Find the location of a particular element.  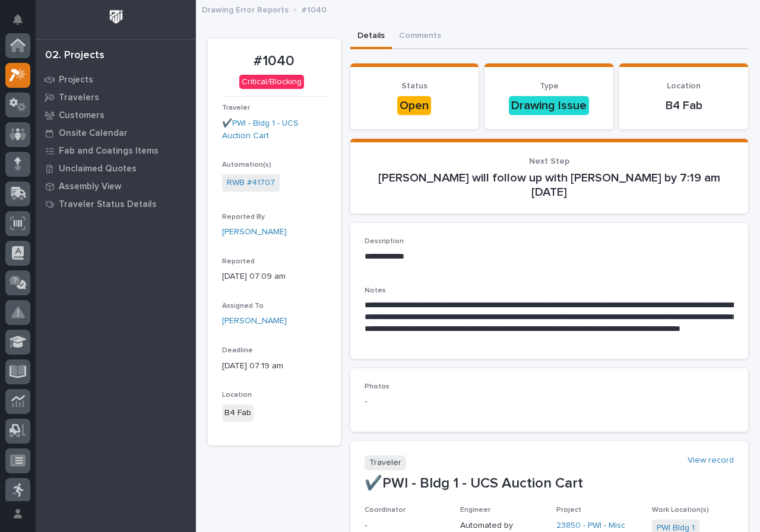

span: Notes is located at coordinates (375, 291).